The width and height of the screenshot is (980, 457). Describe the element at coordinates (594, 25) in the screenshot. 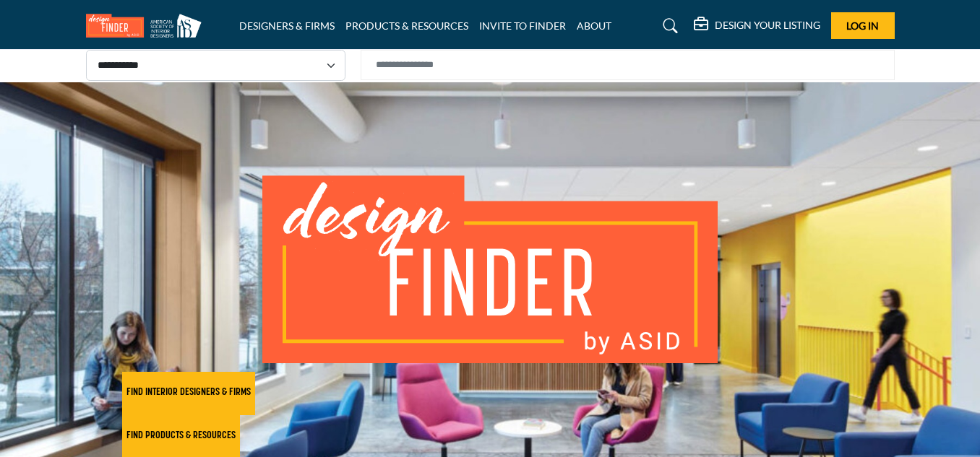

I see `a: ABOUT` at that location.